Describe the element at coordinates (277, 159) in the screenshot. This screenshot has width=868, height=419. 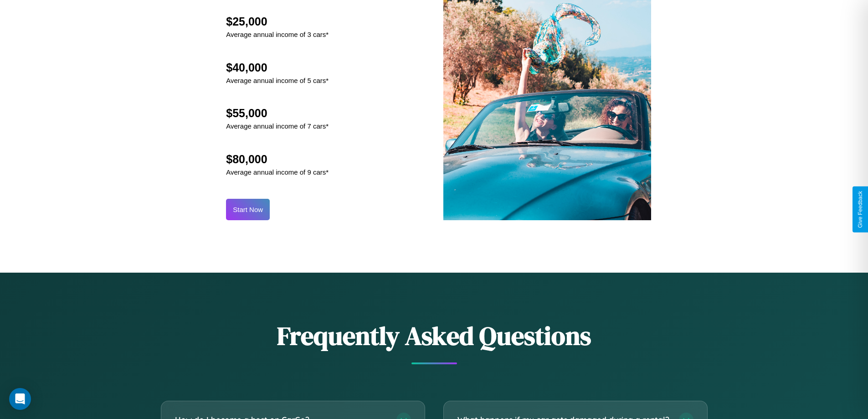
I see `h2: $80,000` at that location.